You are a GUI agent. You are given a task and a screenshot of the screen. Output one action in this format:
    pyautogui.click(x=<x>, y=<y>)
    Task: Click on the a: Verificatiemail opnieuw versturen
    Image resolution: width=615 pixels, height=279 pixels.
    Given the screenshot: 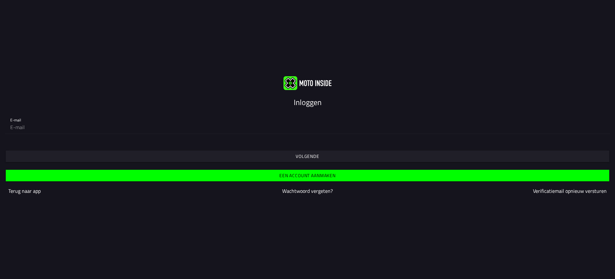 What is the action you would take?
    pyautogui.click(x=570, y=191)
    